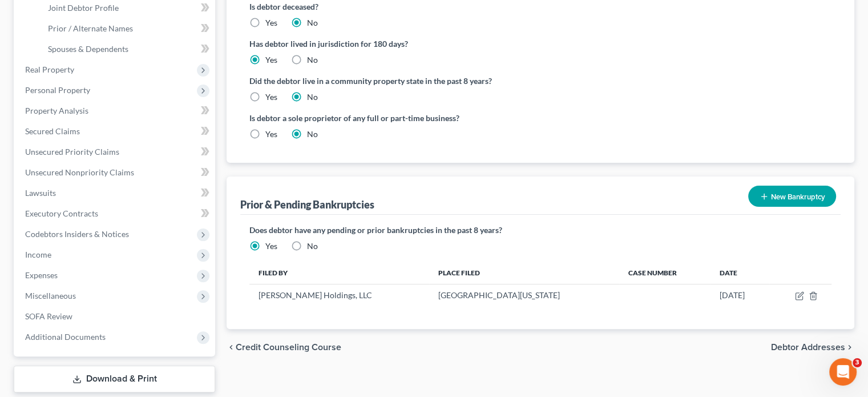  Describe the element at coordinates (77, 233) in the screenshot. I see `span: Codebtors Insiders & Notices` at that location.